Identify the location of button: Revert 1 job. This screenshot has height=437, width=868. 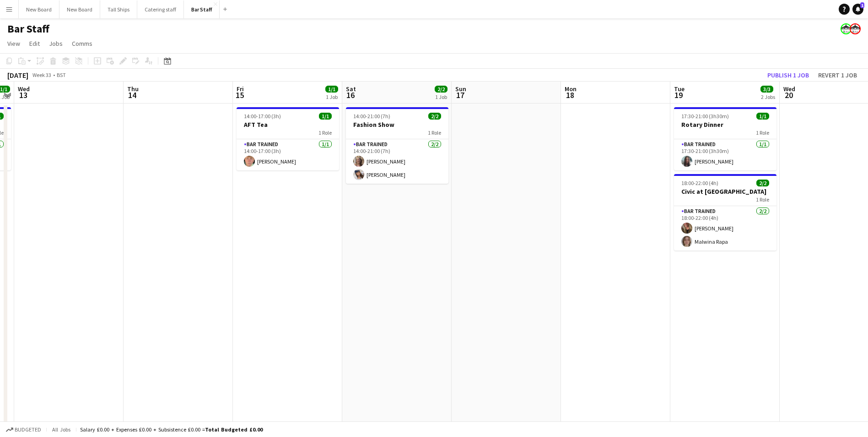
(837, 76).